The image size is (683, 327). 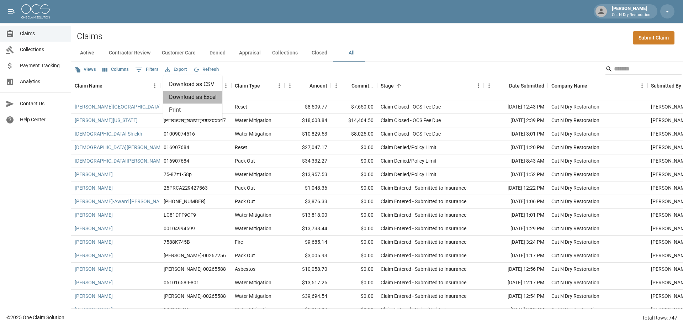 What do you see at coordinates (245, 201) in the screenshot?
I see `div: Pack Out` at bounding box center [245, 201].